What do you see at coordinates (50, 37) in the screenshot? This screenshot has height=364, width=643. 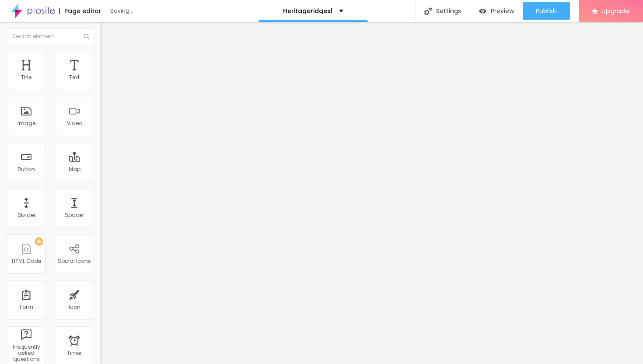 I see `input: Search element` at bounding box center [50, 37].